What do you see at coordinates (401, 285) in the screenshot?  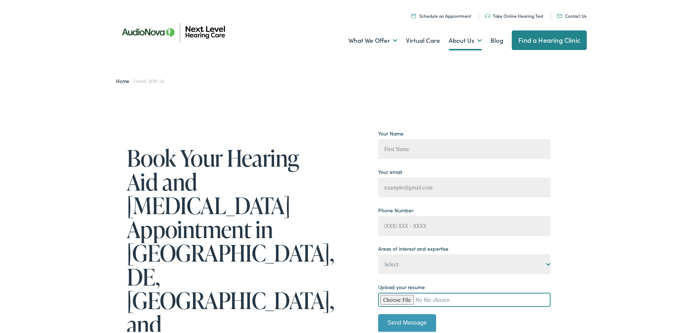 I see `label: Upload your resume` at bounding box center [401, 285].